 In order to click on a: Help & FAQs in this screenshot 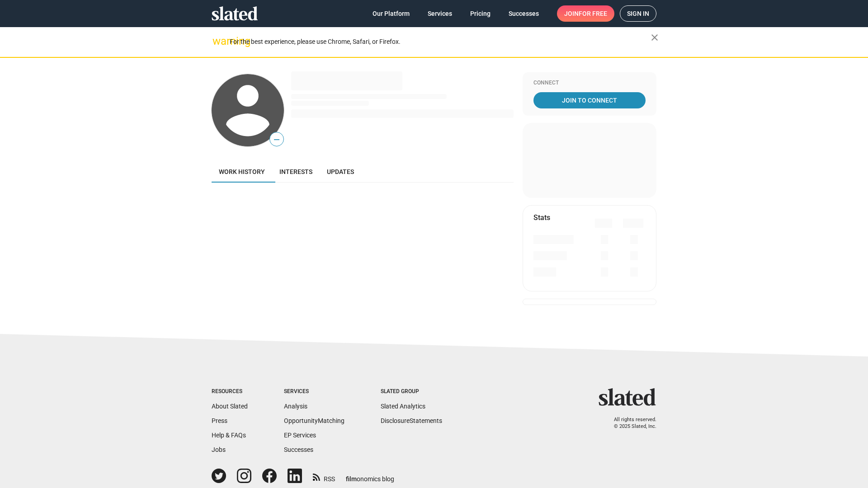, I will do `click(229, 435)`.